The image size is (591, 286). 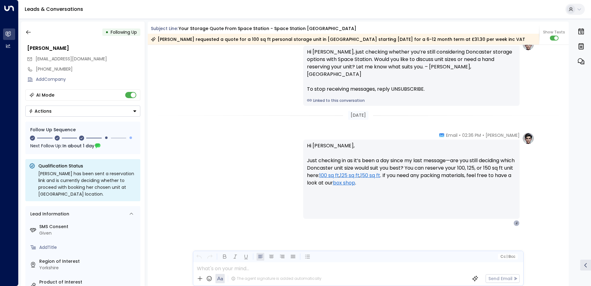 What do you see at coordinates (471, 135) in the screenshot?
I see `span: 02:36 PM` at bounding box center [471, 135].